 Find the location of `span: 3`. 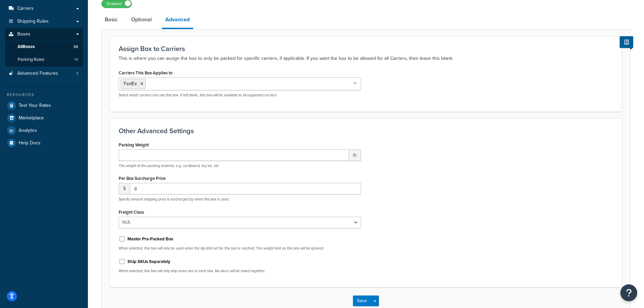

span: 3 is located at coordinates (77, 73).